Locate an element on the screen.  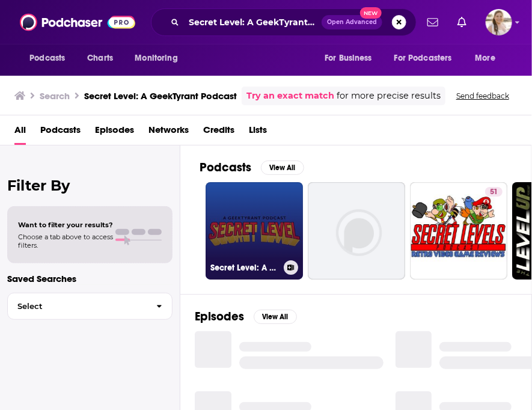
a: Charts is located at coordinates (99, 59).